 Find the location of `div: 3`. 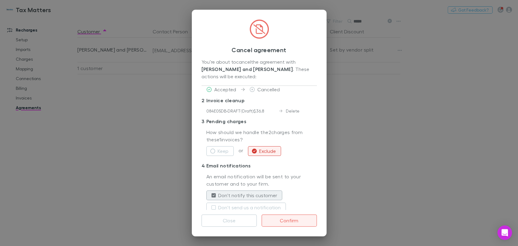

div: 3 is located at coordinates (204, 121).